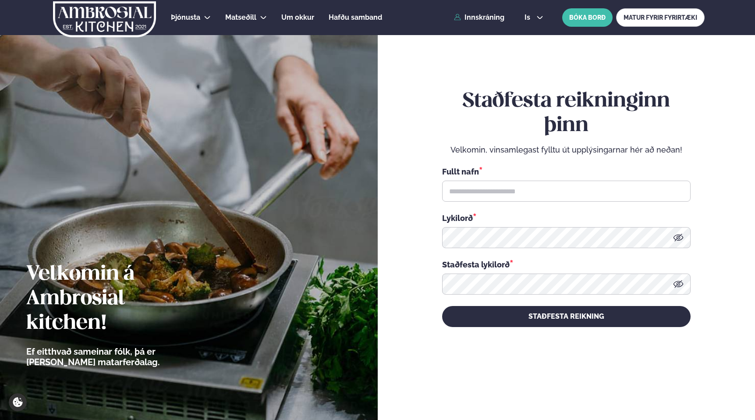  I want to click on span: Matseðill, so click(241, 17).